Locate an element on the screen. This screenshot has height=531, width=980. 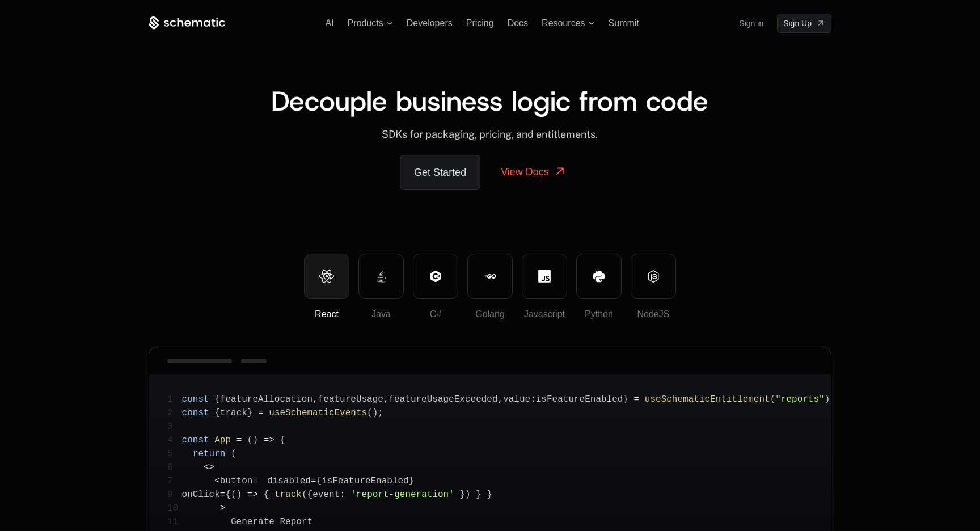
span: Products is located at coordinates (365, 23).